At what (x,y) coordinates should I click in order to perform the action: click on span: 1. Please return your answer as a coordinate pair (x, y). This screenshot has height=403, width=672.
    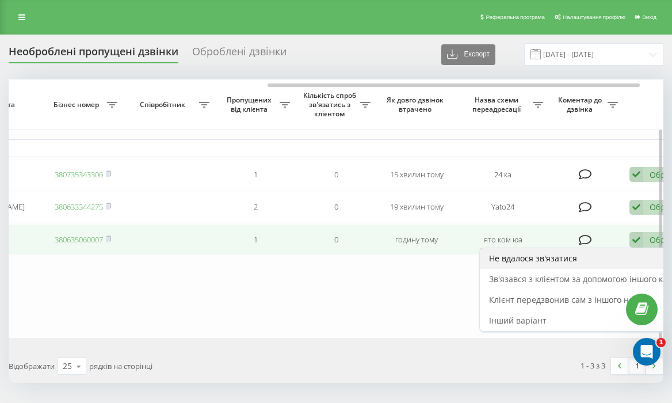
    Looking at the image, I should click on (661, 342).